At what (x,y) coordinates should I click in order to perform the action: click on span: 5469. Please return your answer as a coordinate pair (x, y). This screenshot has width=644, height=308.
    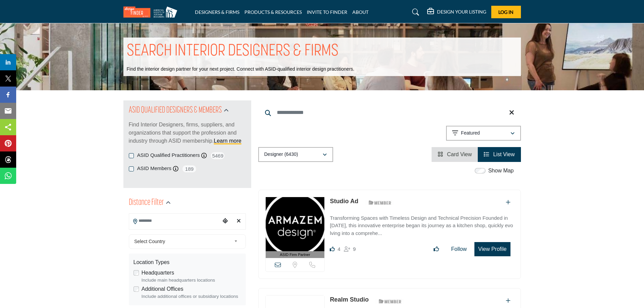
    Looking at the image, I should click on (217, 155).